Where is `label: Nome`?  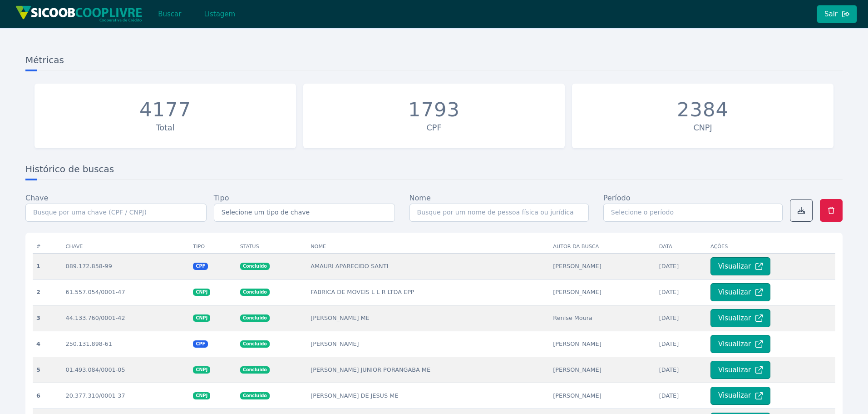 label: Nome is located at coordinates (420, 198).